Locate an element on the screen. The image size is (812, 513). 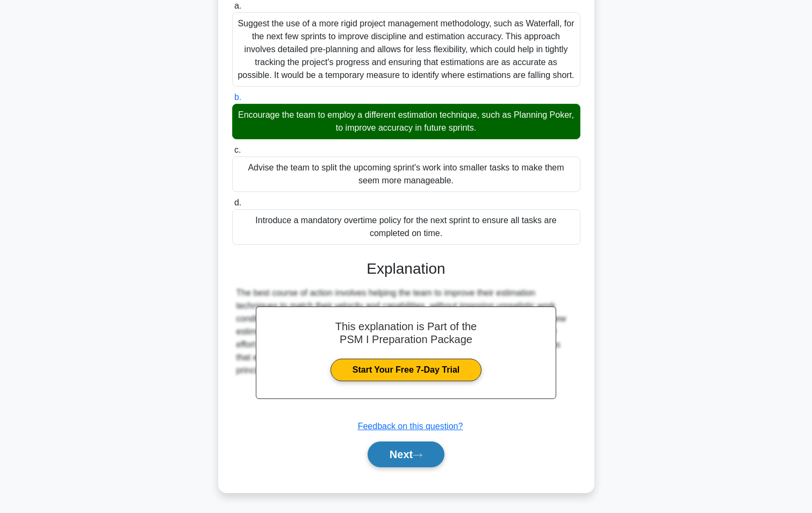
span: a. is located at coordinates (238, 5).